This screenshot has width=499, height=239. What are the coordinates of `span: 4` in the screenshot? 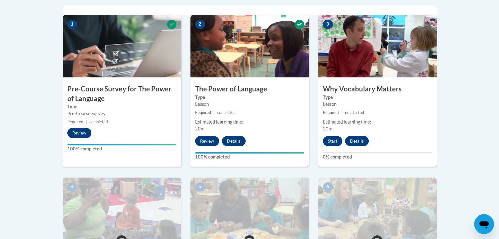 It's located at (72, 187).